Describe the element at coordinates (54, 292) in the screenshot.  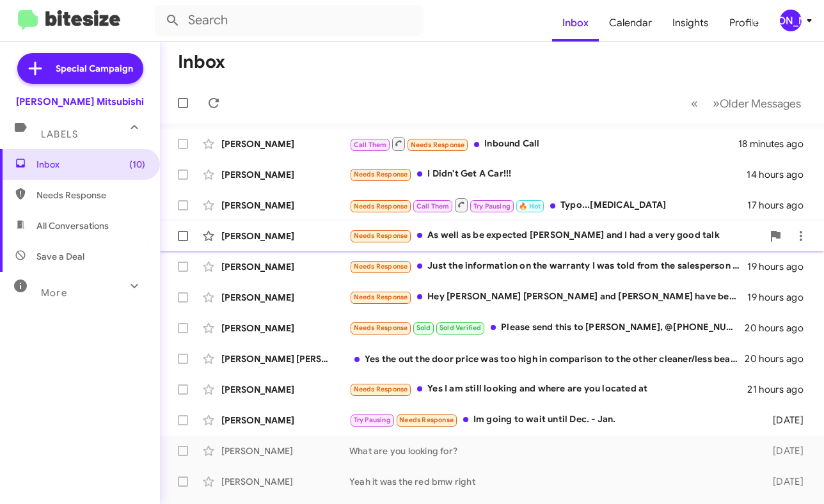
I see `span: More` at that location.